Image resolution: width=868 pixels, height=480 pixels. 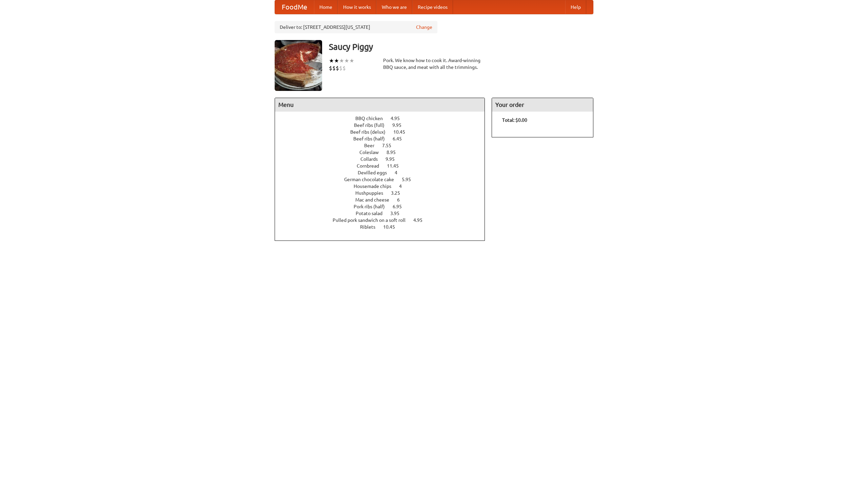 What do you see at coordinates (384, 172) in the screenshot?
I see `a: Devilled eggs 4` at bounding box center [384, 172].